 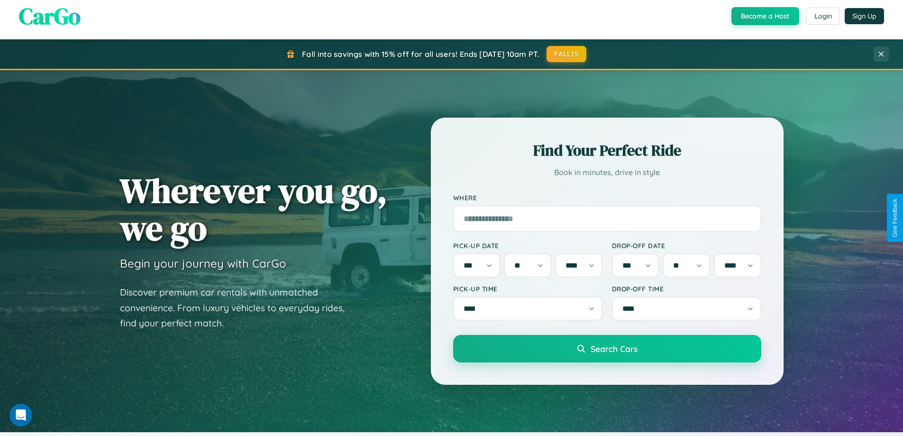 What do you see at coordinates (607, 172) in the screenshot?
I see `p: Book in minutes, drive in style` at bounding box center [607, 172].